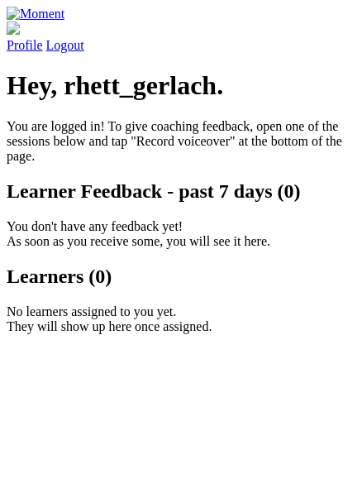 The image size is (362, 493). What do you see at coordinates (181, 319) in the screenshot?
I see `p: No learners assigned to you yet. They will show up here once assigned.` at bounding box center [181, 319].